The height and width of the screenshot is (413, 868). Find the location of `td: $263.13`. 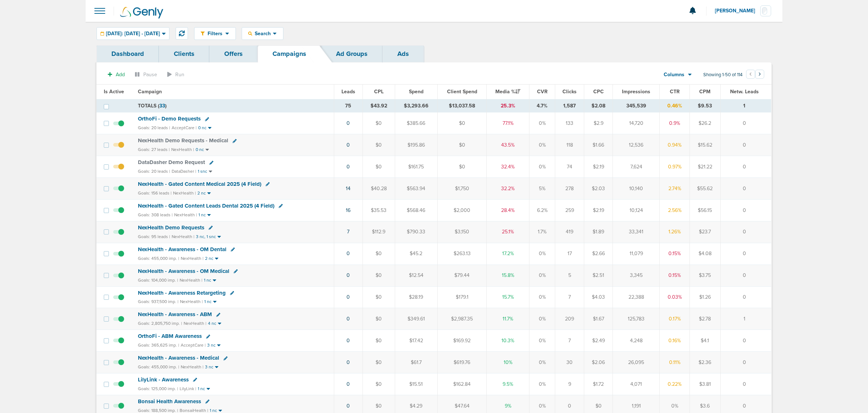

td: $263.13 is located at coordinates (462, 253).